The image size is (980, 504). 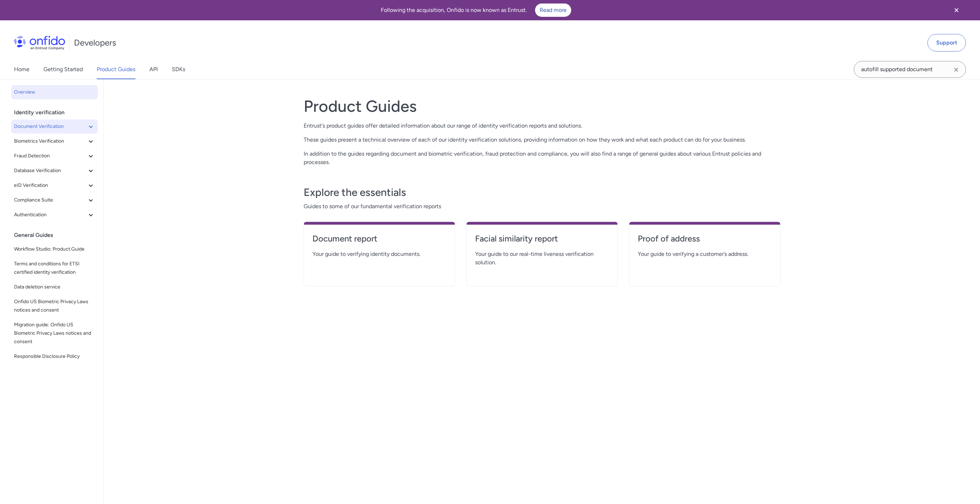 I want to click on button: Biometrics Verification, so click(x=54, y=141).